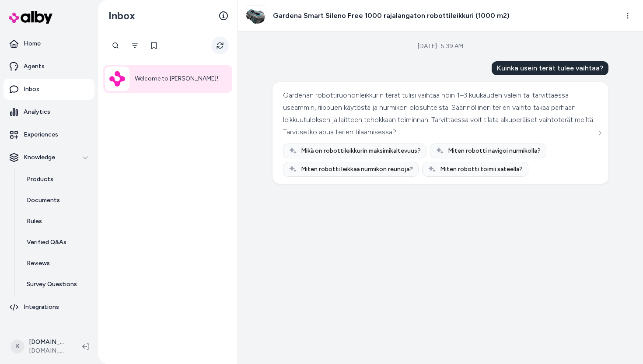 The width and height of the screenshot is (643, 364). I want to click on p: Integrations, so click(41, 307).